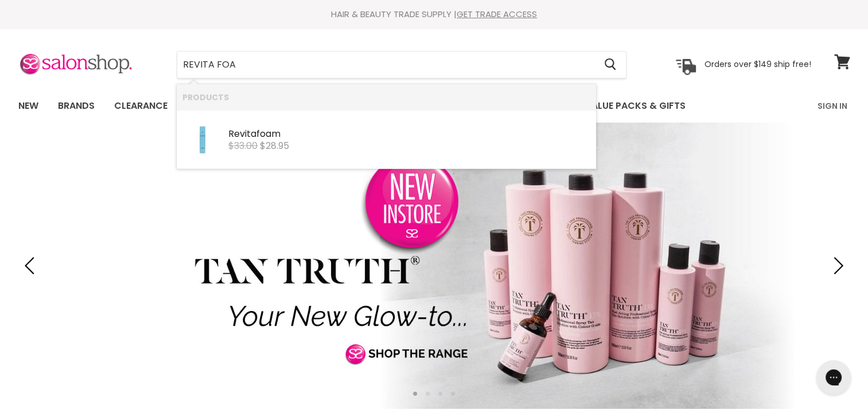 The width and height of the screenshot is (868, 410). Describe the element at coordinates (434, 15) in the screenshot. I see `div: HAIR & BEAUTY TRADE SUPPLY |` at that location.